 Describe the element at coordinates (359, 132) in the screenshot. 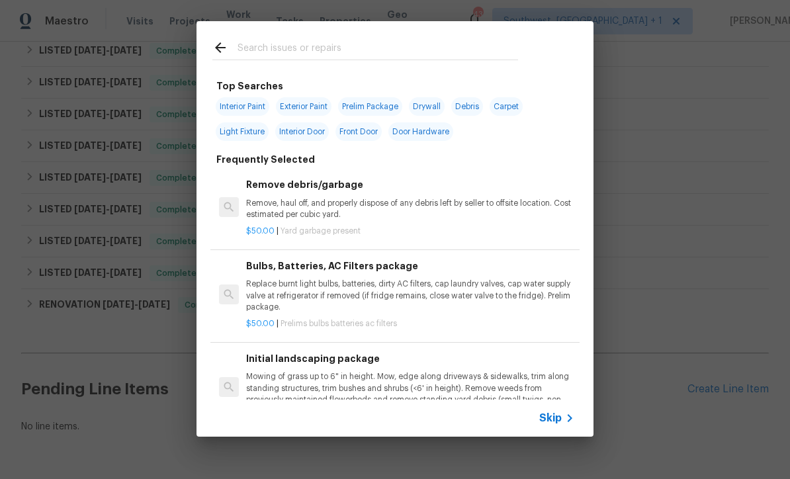

I see `span: Front Door` at that location.